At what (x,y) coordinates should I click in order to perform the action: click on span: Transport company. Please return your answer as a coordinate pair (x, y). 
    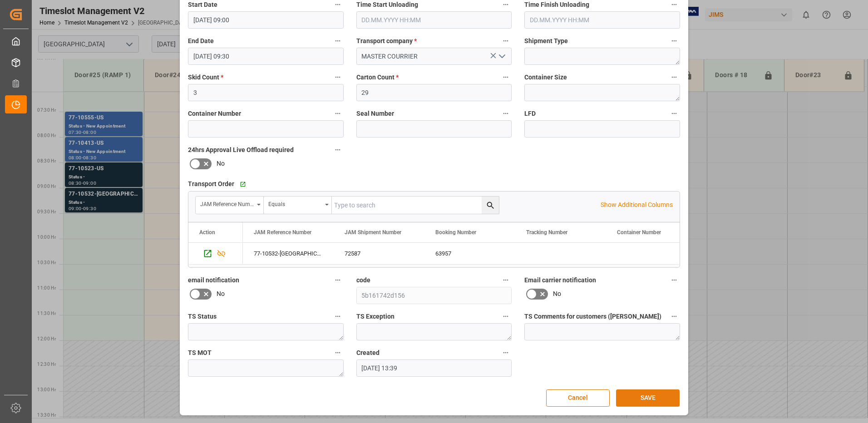
    Looking at the image, I should click on (386, 41).